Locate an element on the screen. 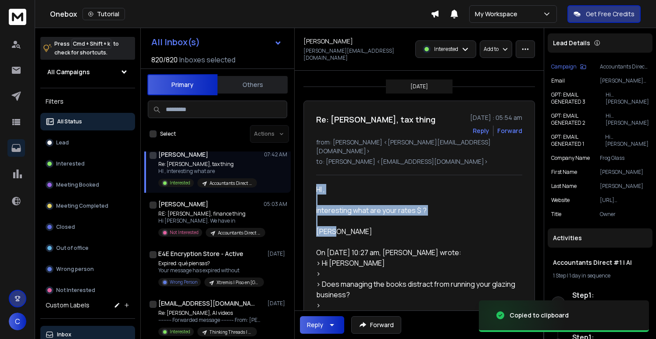  span: 1 Step is located at coordinates (560, 275).